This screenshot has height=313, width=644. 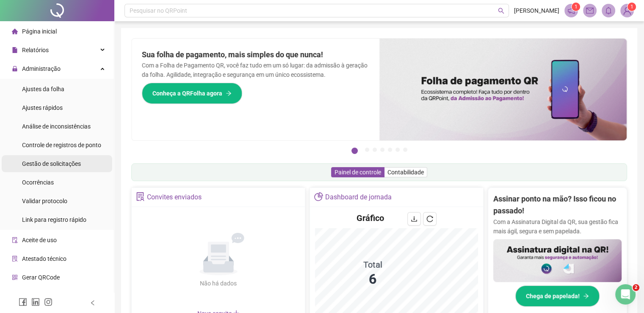 What do you see at coordinates (406, 172) in the screenshot?
I see `span: Contabilidade` at bounding box center [406, 172].